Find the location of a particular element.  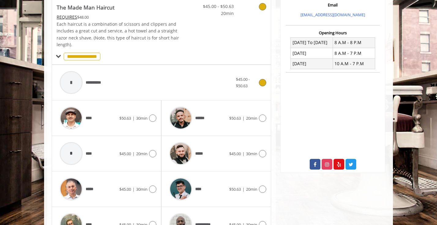

td: 8 A.M - 8 P.M is located at coordinates (354, 43).